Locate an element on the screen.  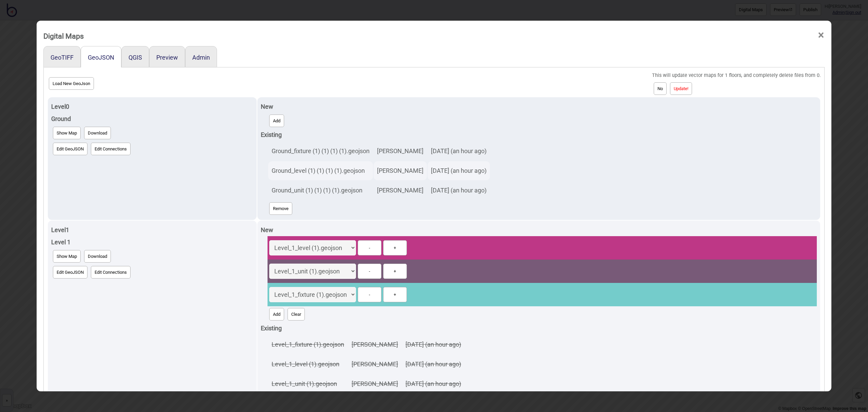
td: Ground_level (1) (1) (1) (1).geojson is located at coordinates (320, 171).